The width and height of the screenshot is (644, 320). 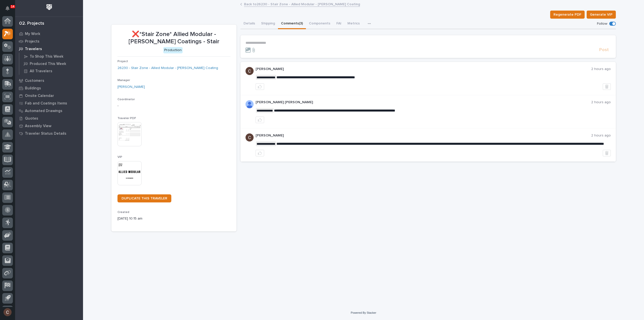 I want to click on a: Traveler Status Details, so click(x=49, y=133).